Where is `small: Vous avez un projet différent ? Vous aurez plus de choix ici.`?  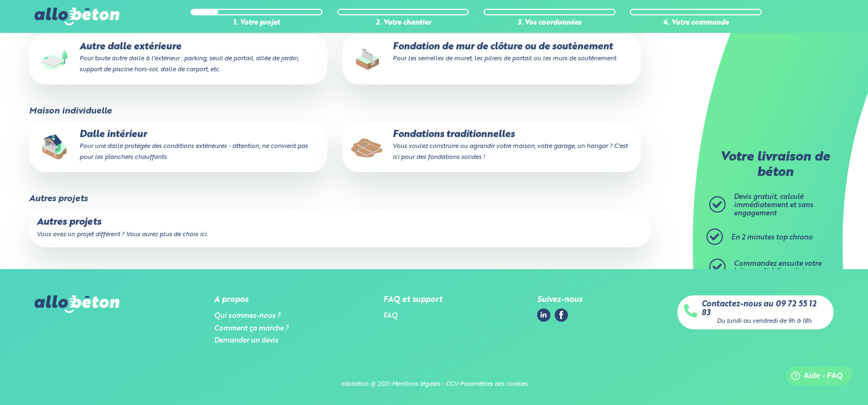
small: Vous avez un projet différent ? Vous aurez plus de choix ici. is located at coordinates (122, 234).